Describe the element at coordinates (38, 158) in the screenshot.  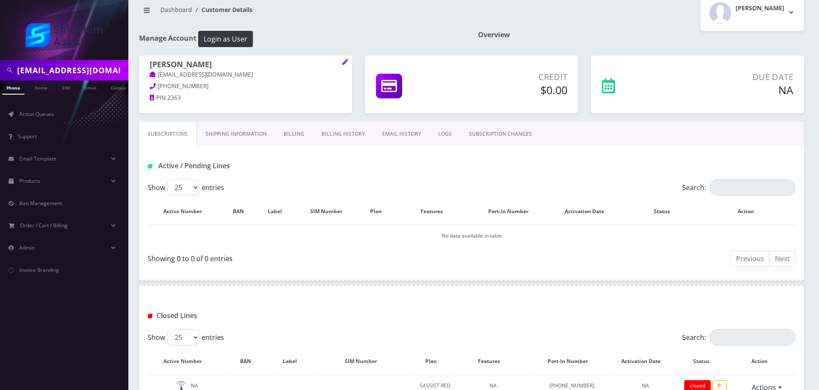
I see `span: Email Template` at that location.